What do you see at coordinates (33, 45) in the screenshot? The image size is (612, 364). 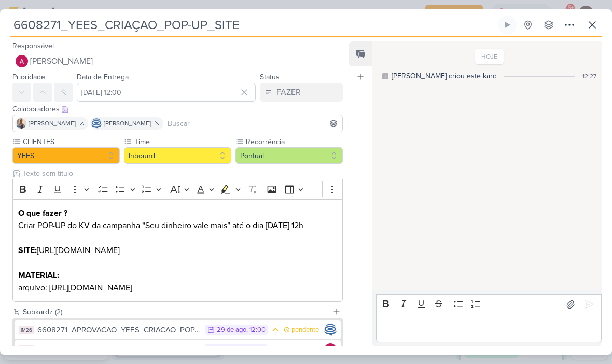 I see `label: Responsável` at bounding box center [33, 45].